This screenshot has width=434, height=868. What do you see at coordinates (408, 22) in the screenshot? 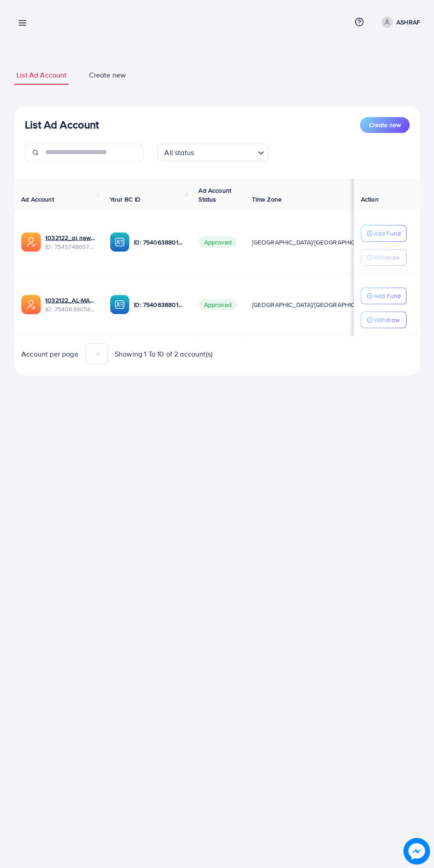
I see `p: ASHRAF` at bounding box center [408, 22].